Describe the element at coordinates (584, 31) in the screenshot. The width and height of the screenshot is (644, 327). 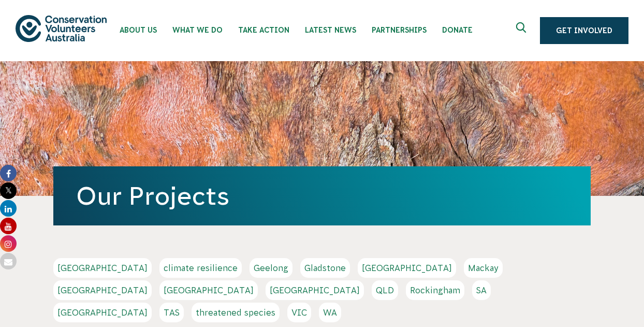
I see `a: Get Involved` at that location.